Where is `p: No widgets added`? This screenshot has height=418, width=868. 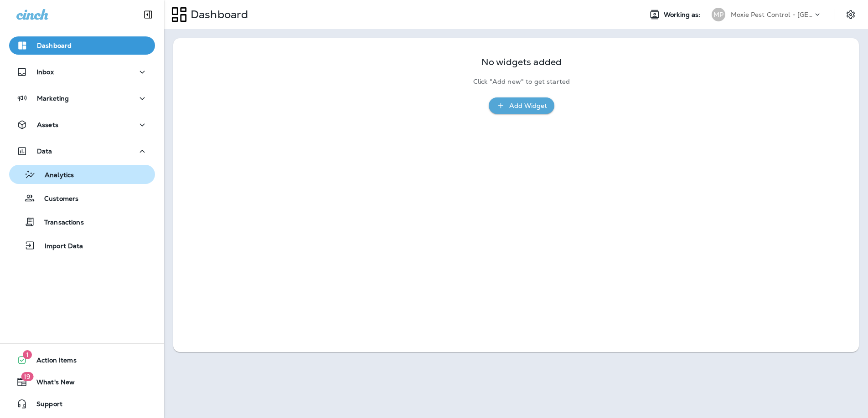 p: No widgets added is located at coordinates (522, 62).